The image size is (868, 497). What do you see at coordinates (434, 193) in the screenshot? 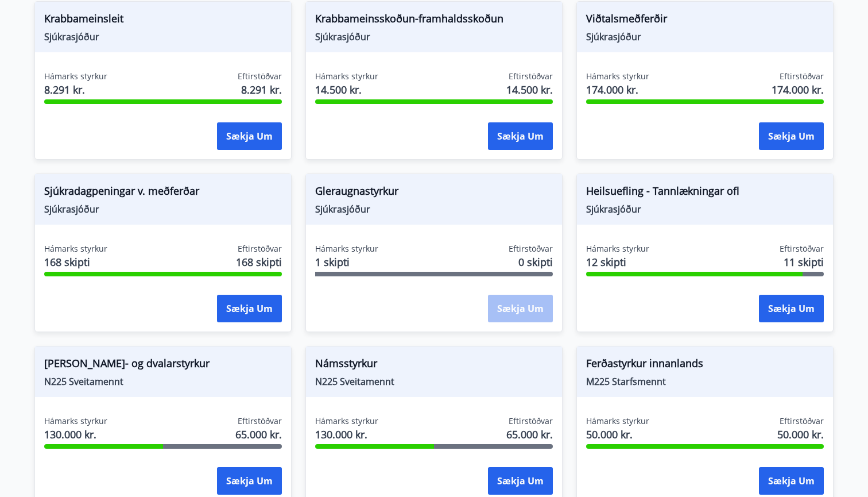
I see `span: Gleraugnastyrkur` at bounding box center [434, 193].